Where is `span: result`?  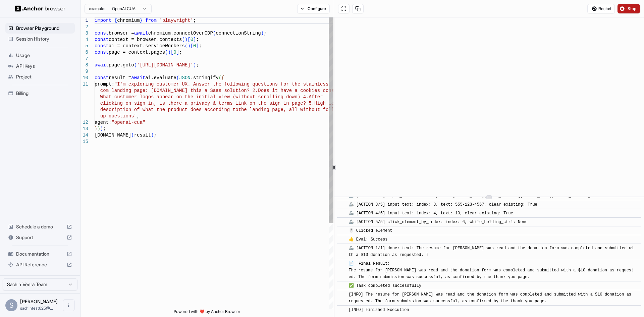
span: result is located at coordinates (143, 135).